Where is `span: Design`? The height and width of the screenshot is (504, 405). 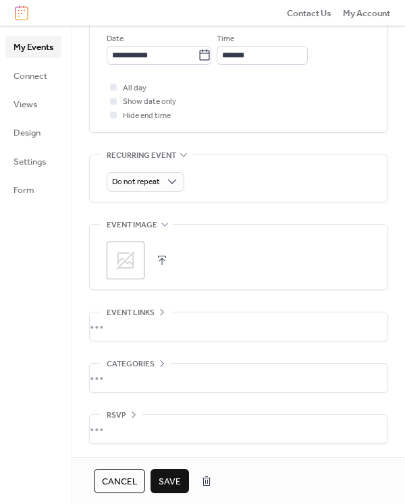
span: Design is located at coordinates (27, 133).